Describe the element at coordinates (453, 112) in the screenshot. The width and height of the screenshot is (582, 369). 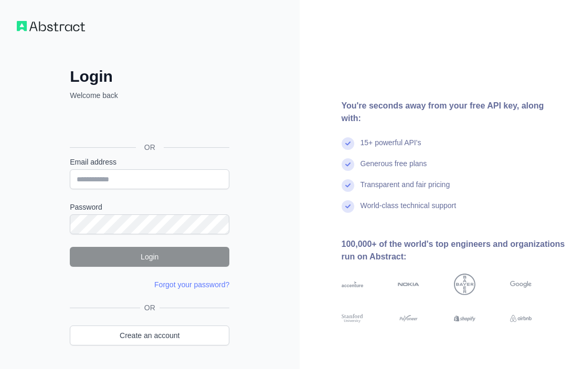
I see `div: You're seconds away from your free API key, along with:` at that location.